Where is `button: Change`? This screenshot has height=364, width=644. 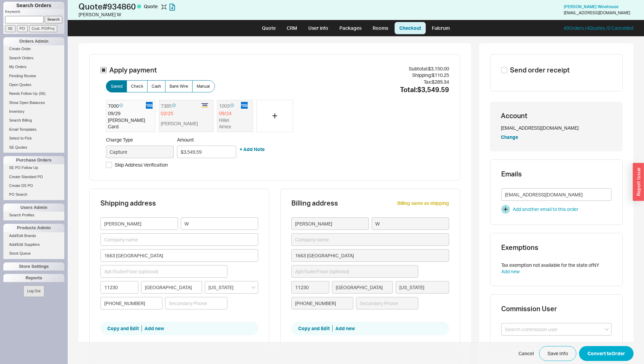 button: Change is located at coordinates (509, 137).